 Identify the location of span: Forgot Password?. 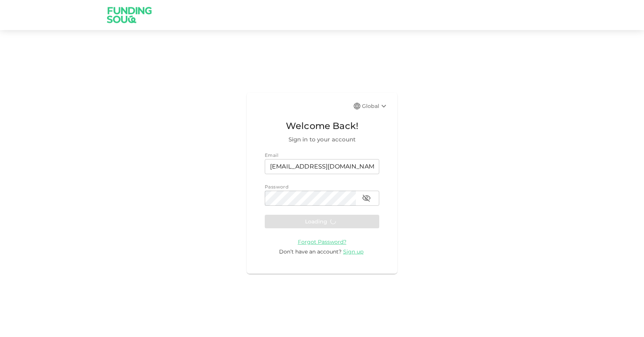
(322, 242).